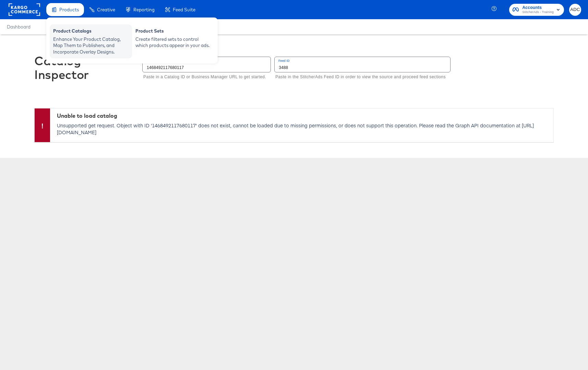  Describe the element at coordinates (106, 10) in the screenshot. I see `span: Creative` at that location.